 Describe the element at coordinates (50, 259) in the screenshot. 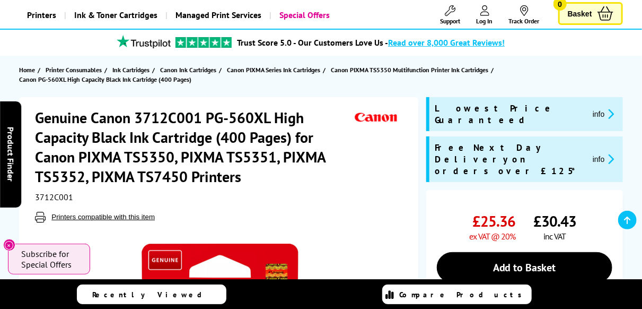

I see `span: Subscribe for Special Offers` at that location.